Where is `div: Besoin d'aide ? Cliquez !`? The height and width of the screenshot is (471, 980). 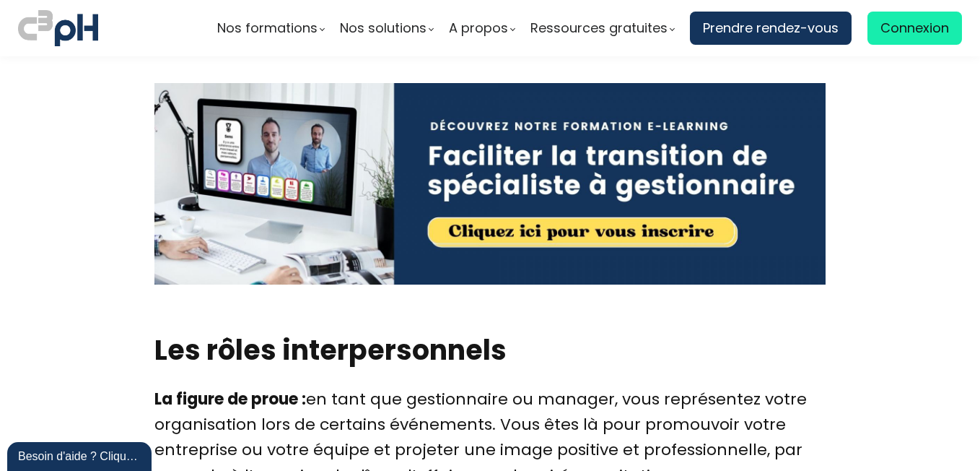
div: Besoin d'aide ? Cliquez ! is located at coordinates (72, 17).